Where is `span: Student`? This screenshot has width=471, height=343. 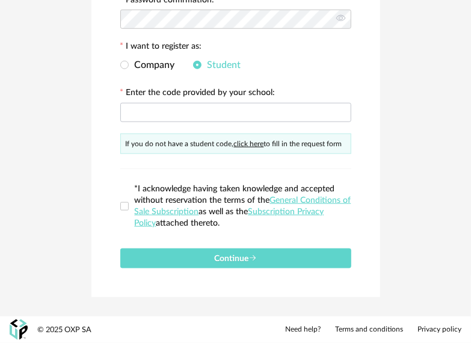 span: Student is located at coordinates (221, 65).